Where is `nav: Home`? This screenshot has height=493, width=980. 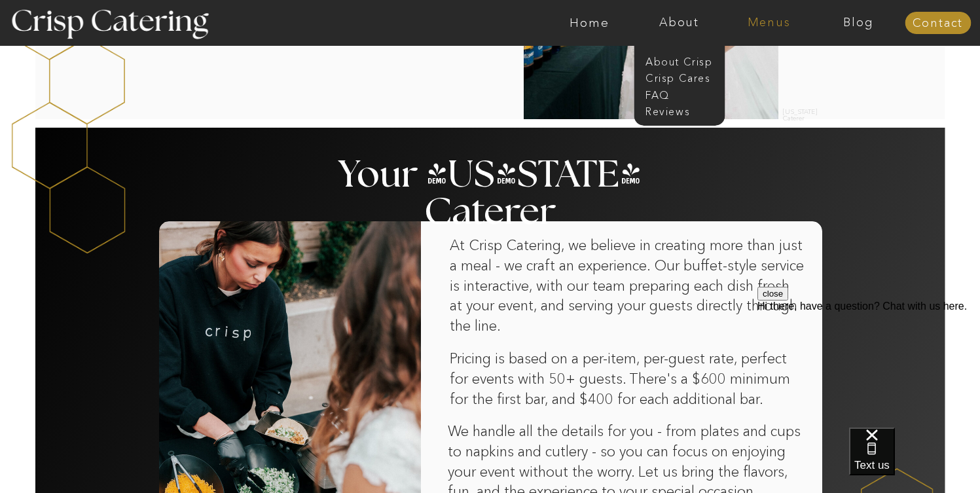
nav: Home is located at coordinates (590, 23).